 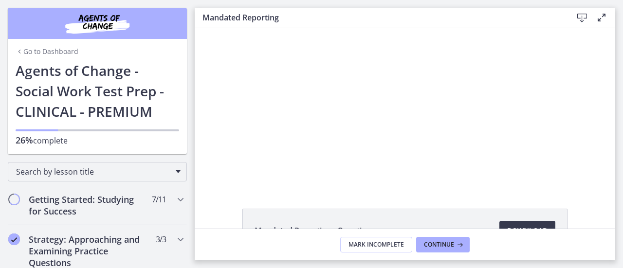 I want to click on i: Completed, so click(x=14, y=239).